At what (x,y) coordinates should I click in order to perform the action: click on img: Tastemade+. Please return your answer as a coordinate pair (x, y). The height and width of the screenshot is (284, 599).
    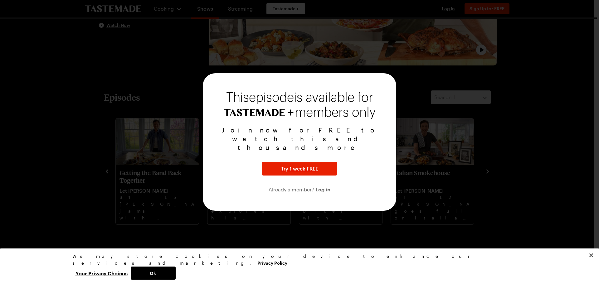
    Looking at the image, I should click on (259, 113).